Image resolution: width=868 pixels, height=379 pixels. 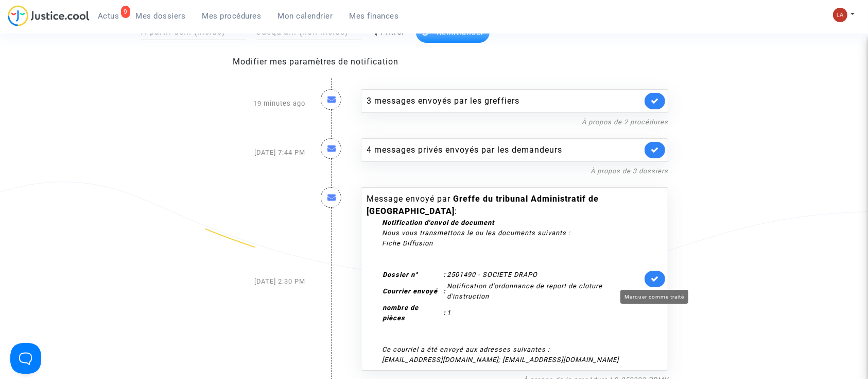 I want to click on a: À propos de 3 dossiers, so click(x=629, y=170).